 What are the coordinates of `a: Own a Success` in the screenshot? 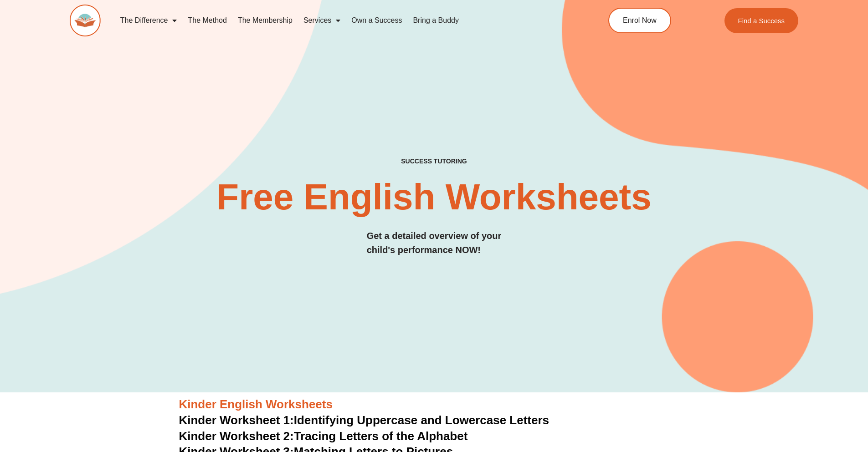 It's located at (376, 20).